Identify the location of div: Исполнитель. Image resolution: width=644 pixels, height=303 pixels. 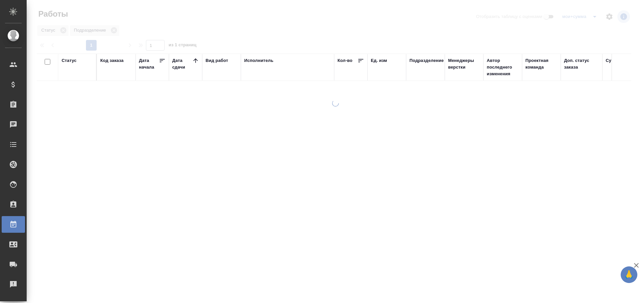
(259, 60).